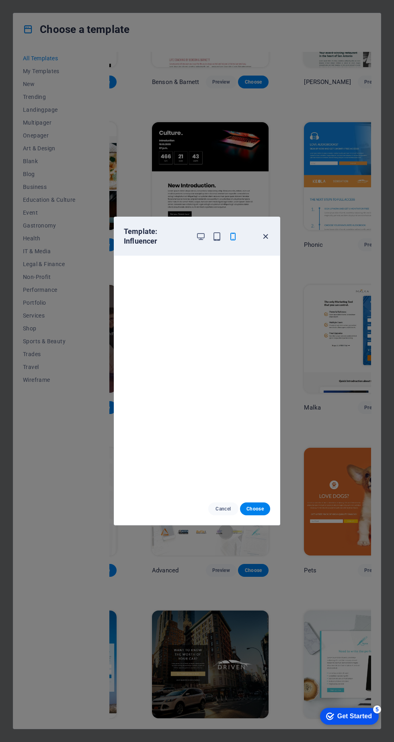  Describe the element at coordinates (156, 236) in the screenshot. I see `h6: Template: Influencer` at that location.